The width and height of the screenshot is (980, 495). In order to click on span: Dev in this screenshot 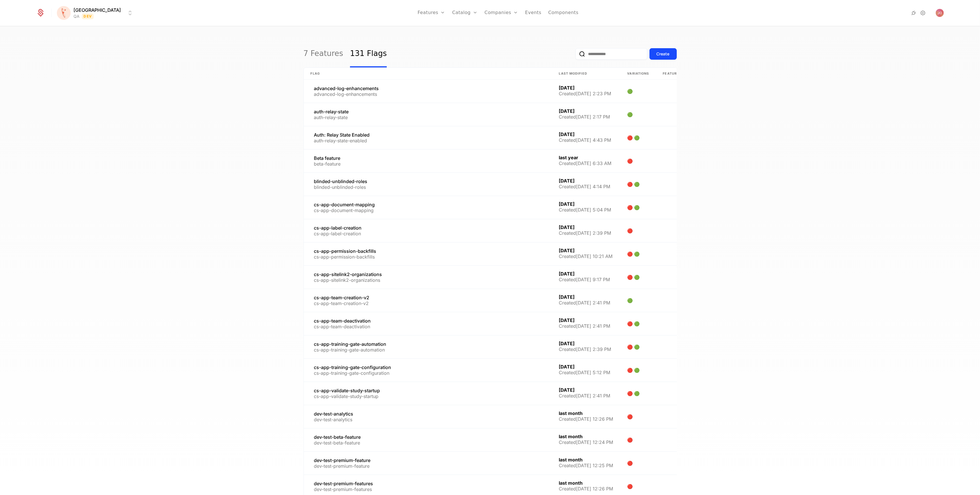, I will do `click(88, 16)`.